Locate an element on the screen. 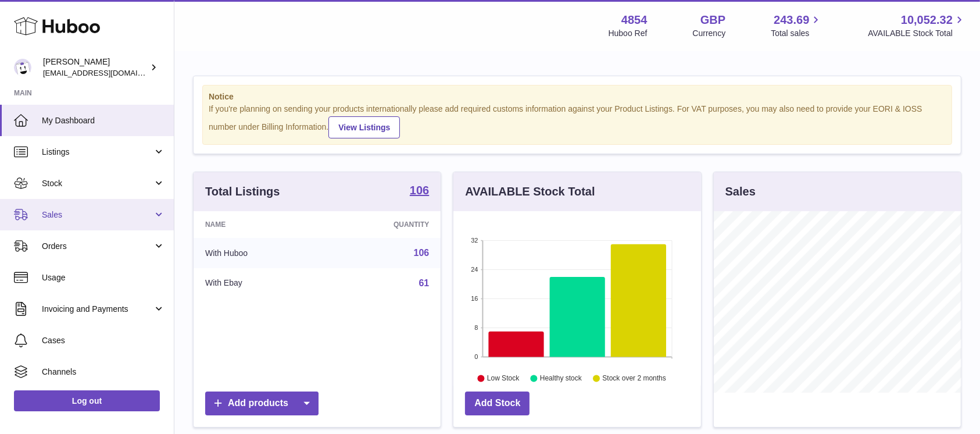 The height and width of the screenshot is (434, 980). a: View Listings is located at coordinates (364, 128).